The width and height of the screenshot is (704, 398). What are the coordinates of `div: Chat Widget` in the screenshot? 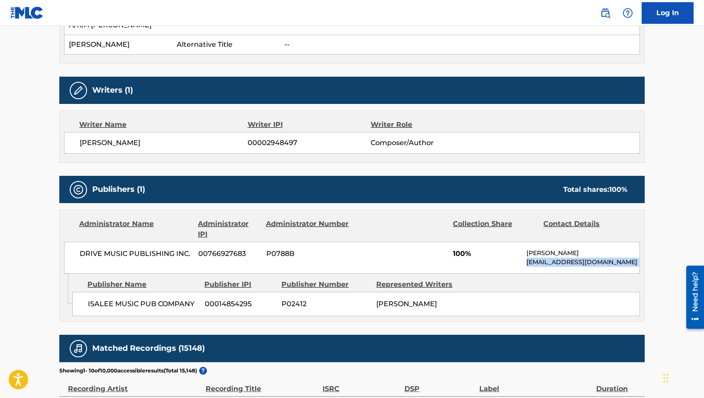 It's located at (682, 377).